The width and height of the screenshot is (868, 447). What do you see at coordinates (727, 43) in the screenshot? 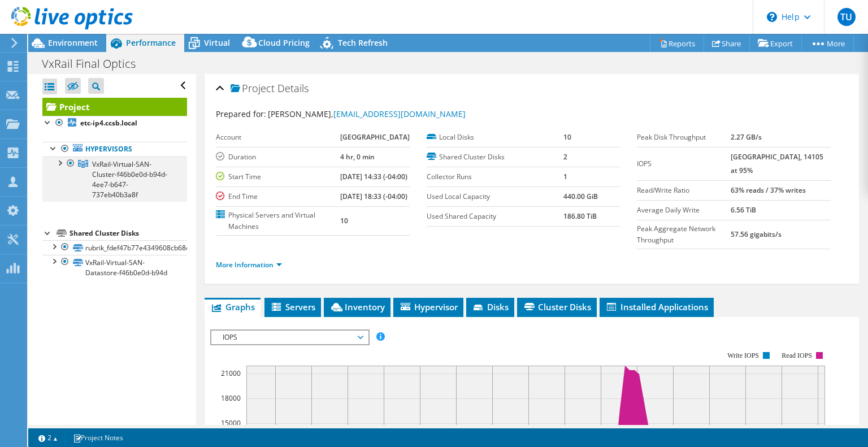
I see `a: Share` at bounding box center [727, 43].